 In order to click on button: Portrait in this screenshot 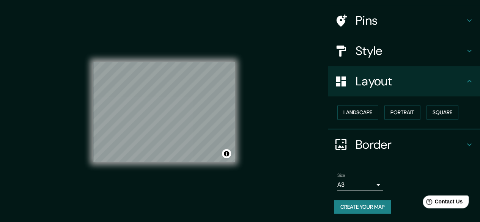, I will do `click(402, 112)`.